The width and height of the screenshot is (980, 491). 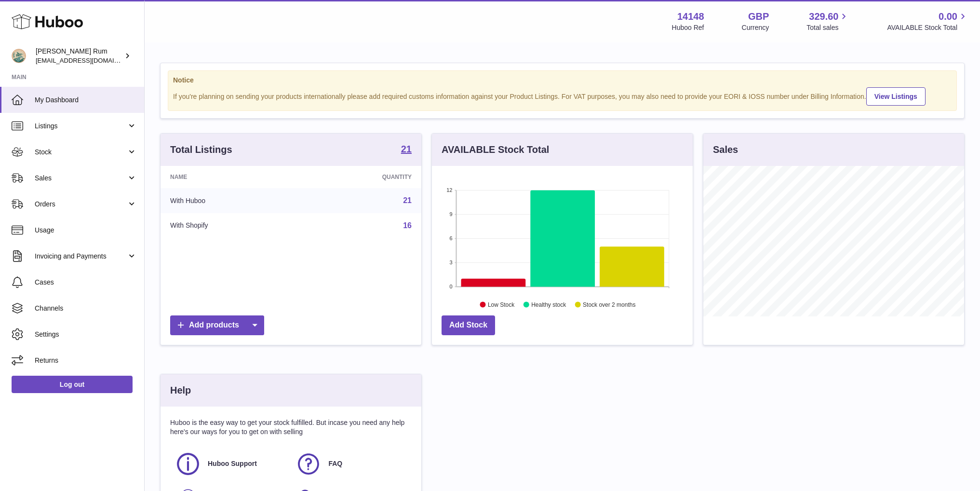 What do you see at coordinates (824, 16) in the screenshot?
I see `span: 329.60` at bounding box center [824, 16].